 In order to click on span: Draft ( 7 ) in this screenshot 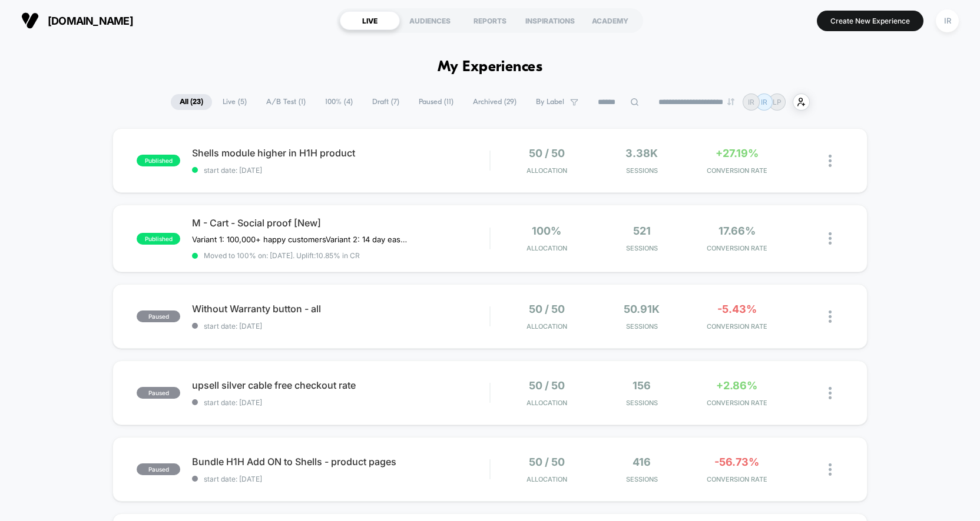, I will do `click(386, 102)`.